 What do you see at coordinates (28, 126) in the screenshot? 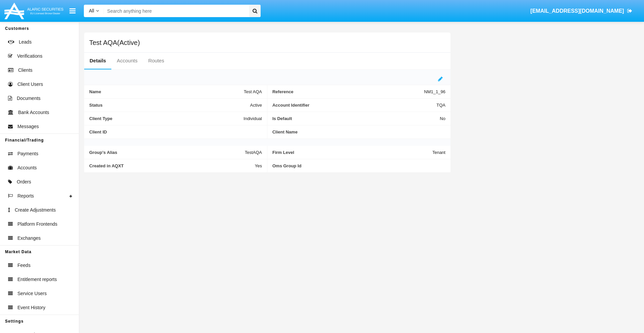
I see `span: Messages` at bounding box center [28, 126].